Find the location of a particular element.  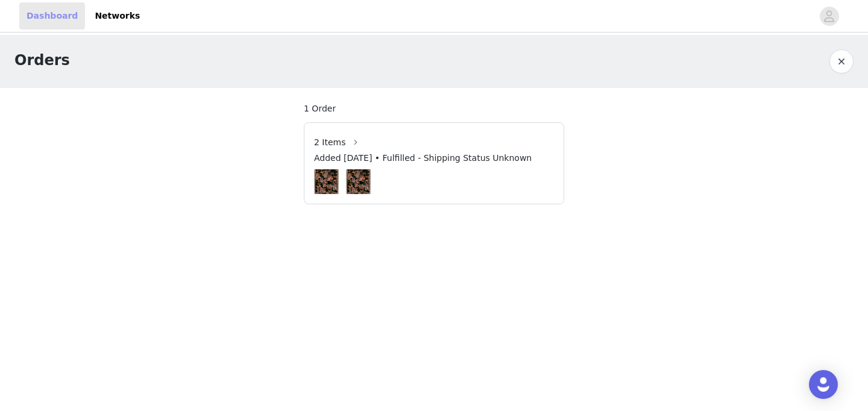

a: Networks is located at coordinates (117, 16).